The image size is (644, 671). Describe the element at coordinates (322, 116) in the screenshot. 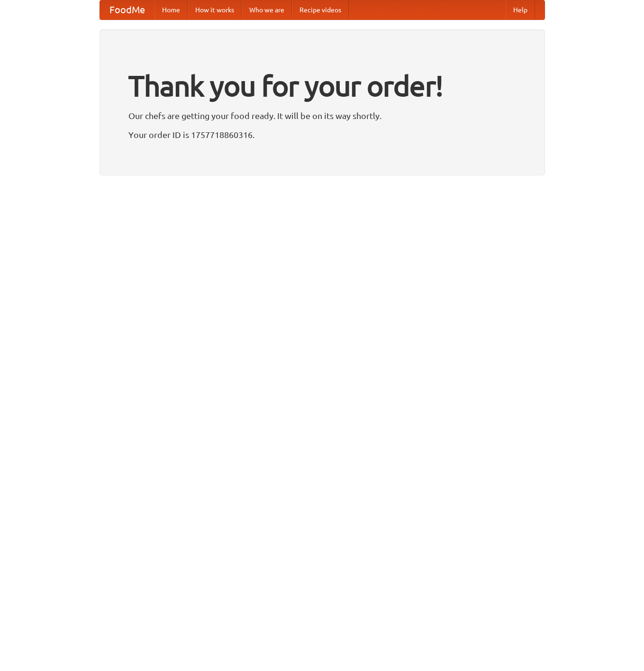

I see `p: Our chefs are getting your food ready. It will be on its way shortly.` at that location.